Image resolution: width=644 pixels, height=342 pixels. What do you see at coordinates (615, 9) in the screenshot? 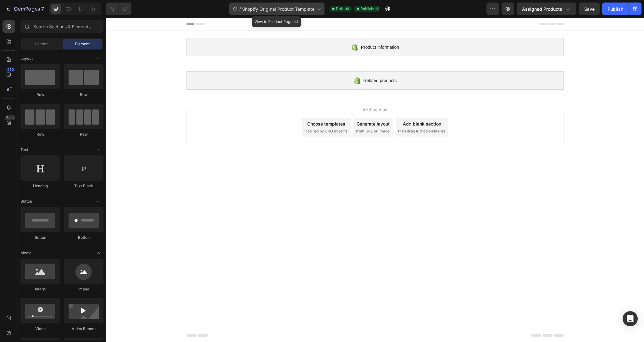
I see `button: Publish` at bounding box center [615, 9].